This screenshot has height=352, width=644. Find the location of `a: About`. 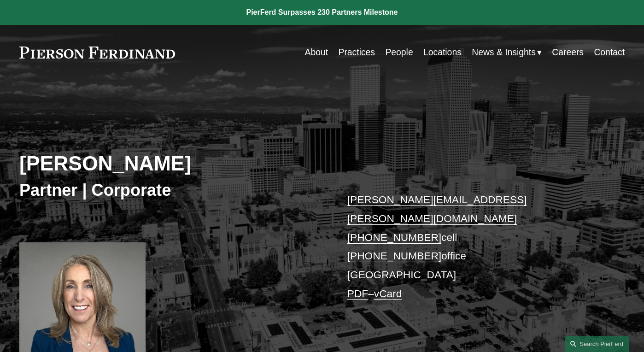

a: About is located at coordinates (316, 52).